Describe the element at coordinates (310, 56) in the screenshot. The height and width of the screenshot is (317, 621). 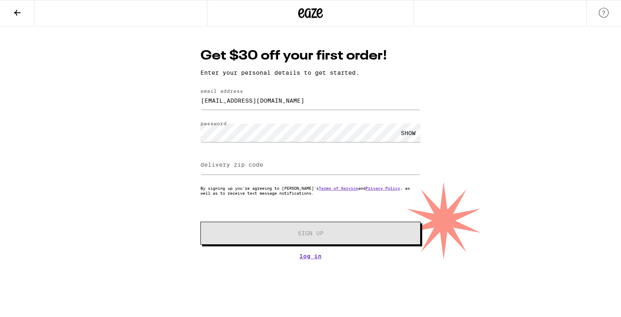
I see `h1: Get $30 off your first order!` at that location.